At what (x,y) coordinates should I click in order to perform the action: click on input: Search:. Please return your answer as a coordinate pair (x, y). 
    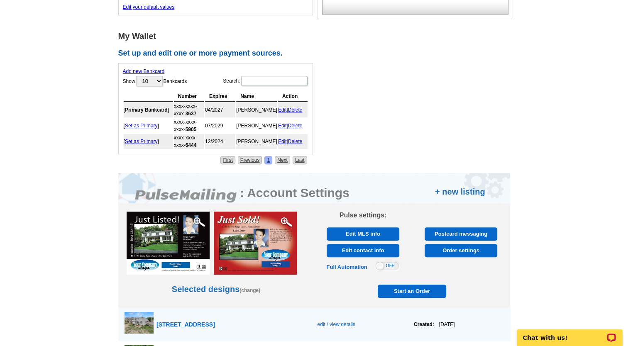
    Looking at the image, I should click on (274, 81).